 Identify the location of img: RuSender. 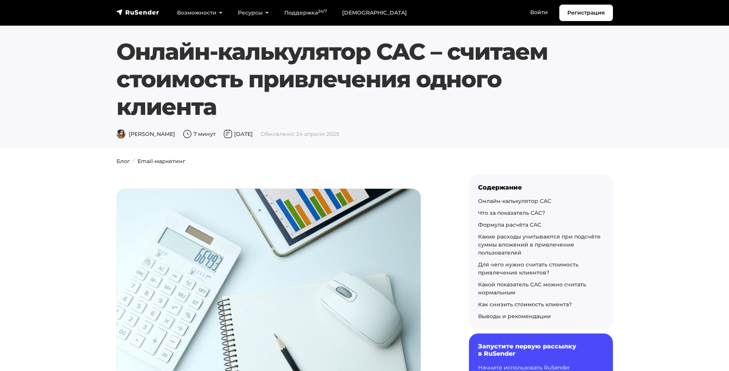
(138, 12).